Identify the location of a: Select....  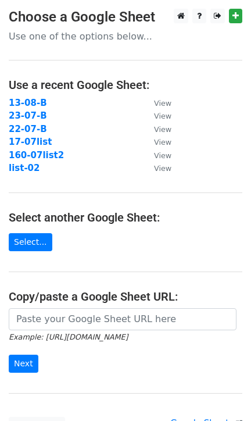
(30, 242).